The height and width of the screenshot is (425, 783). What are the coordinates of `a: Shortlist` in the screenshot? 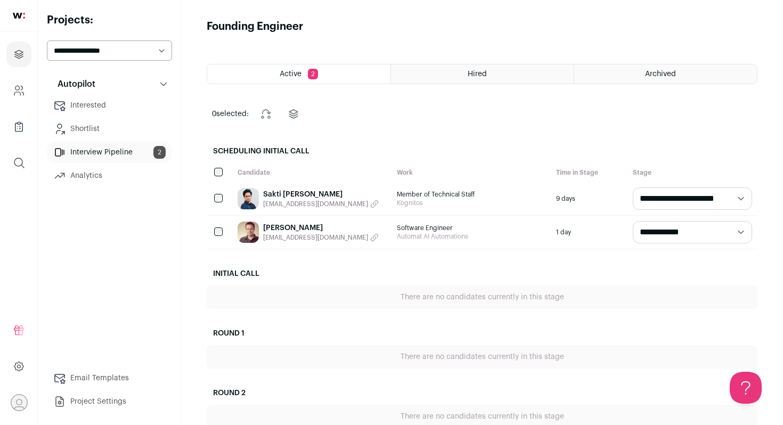 It's located at (109, 129).